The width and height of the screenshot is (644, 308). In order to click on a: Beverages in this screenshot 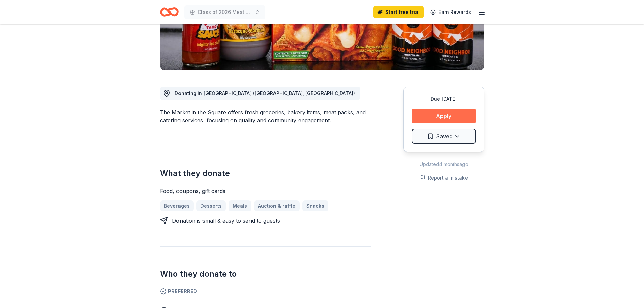, I will do `click(177, 206)`.